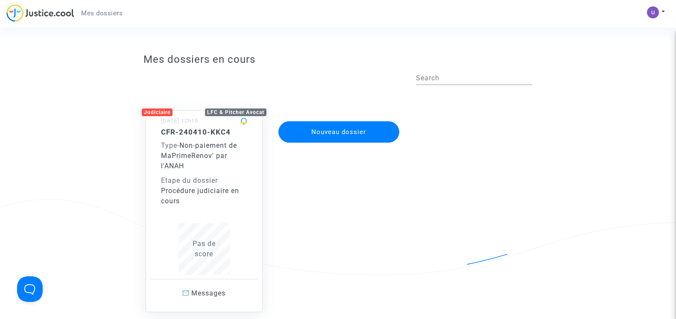 This screenshot has width=676, height=319. What do you see at coordinates (339, 132) in the screenshot?
I see `button: Nouveau dossier` at bounding box center [339, 132].